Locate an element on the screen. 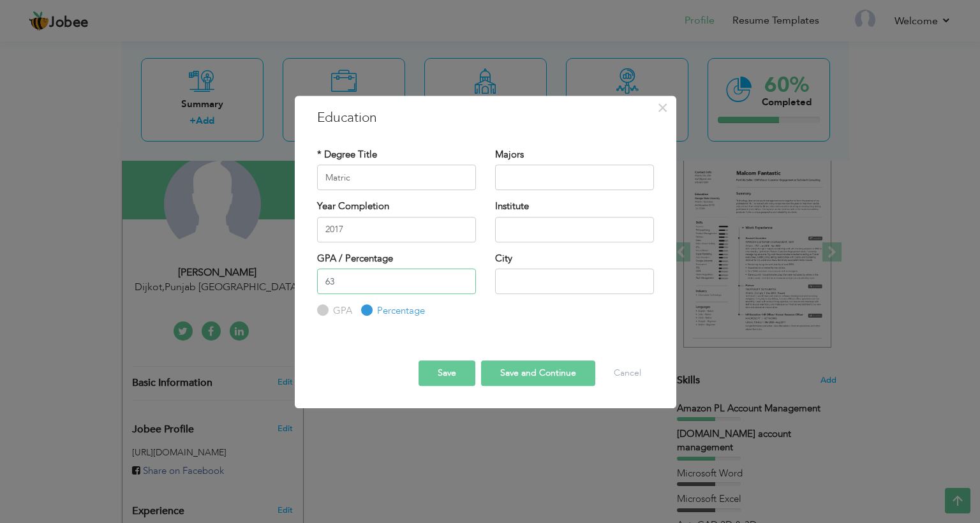 The image size is (980, 523). label: Majors is located at coordinates (509, 154).